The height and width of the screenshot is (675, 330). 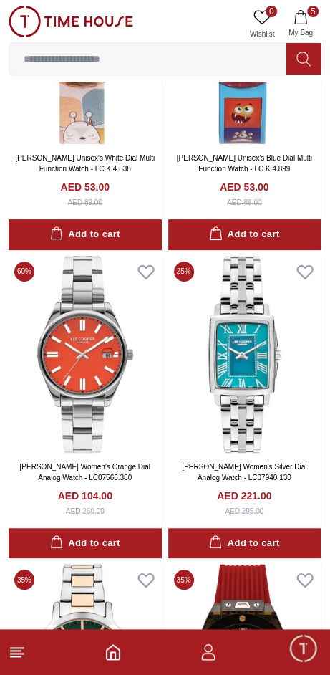 I want to click on a: Lee Cooper Women's Silver Dial Analog Watch - LC07940.130, so click(x=245, y=354).